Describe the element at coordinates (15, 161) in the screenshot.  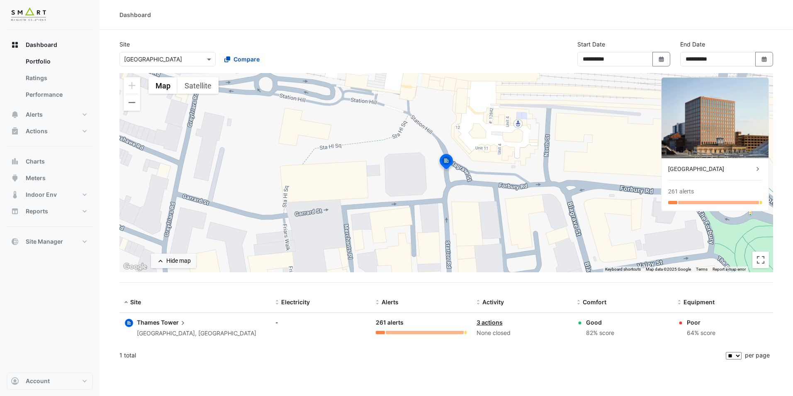
I see `app-icon: Charts` at that location.